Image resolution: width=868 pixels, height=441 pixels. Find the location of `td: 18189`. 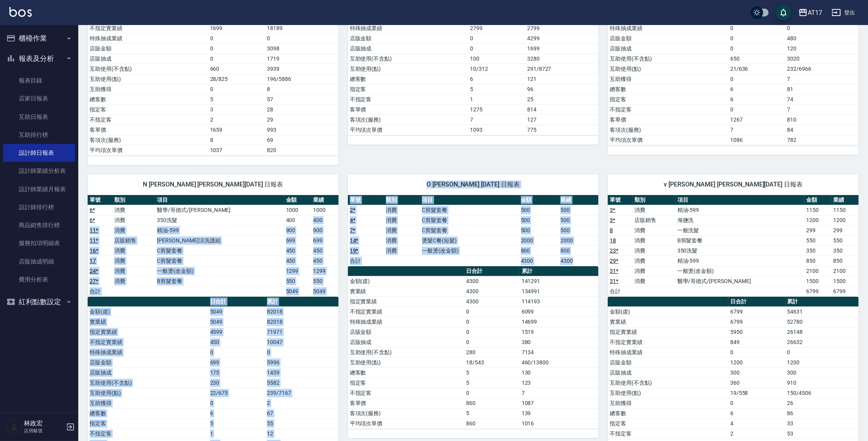

td: 18189 is located at coordinates (301, 28).